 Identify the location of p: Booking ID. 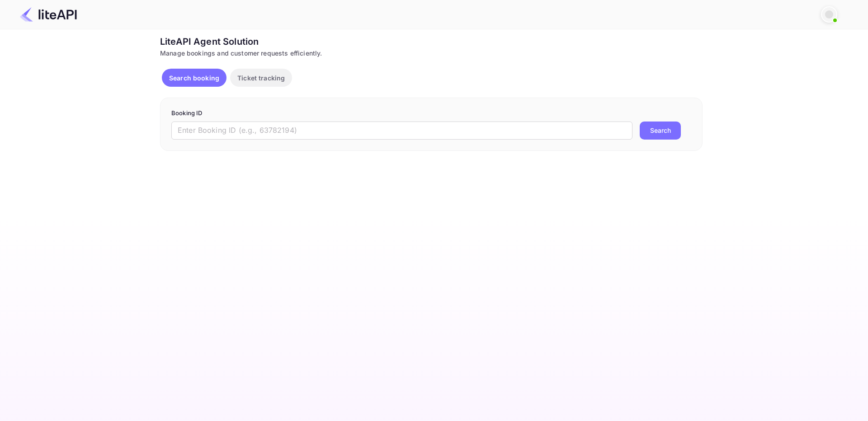
(431, 114).